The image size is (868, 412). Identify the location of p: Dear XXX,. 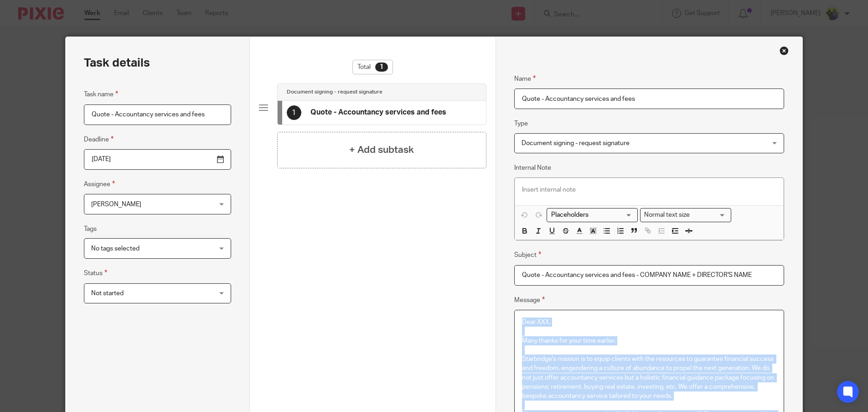
(649, 322).